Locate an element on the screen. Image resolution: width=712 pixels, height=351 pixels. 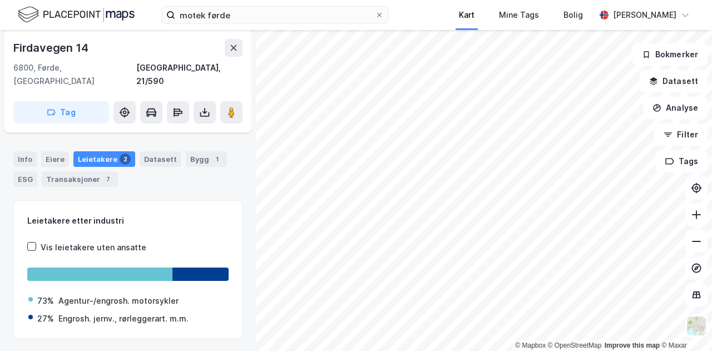
div: Leietakere is located at coordinates (104, 159).